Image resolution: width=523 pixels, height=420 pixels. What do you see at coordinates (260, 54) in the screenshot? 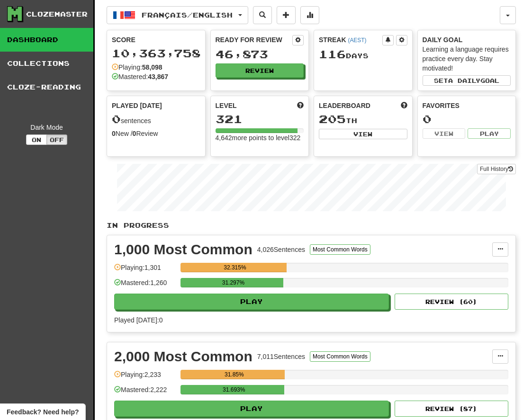
I see `div: 46,873` at bounding box center [260, 54].